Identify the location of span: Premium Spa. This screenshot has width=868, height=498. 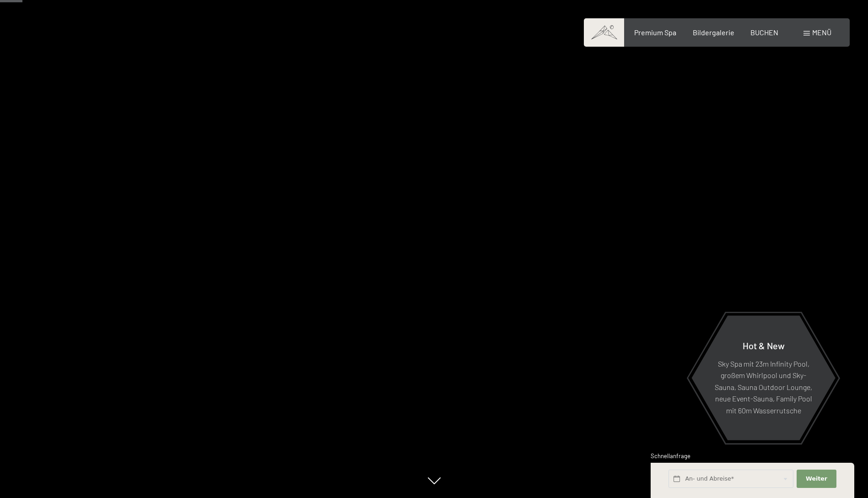
(655, 32).